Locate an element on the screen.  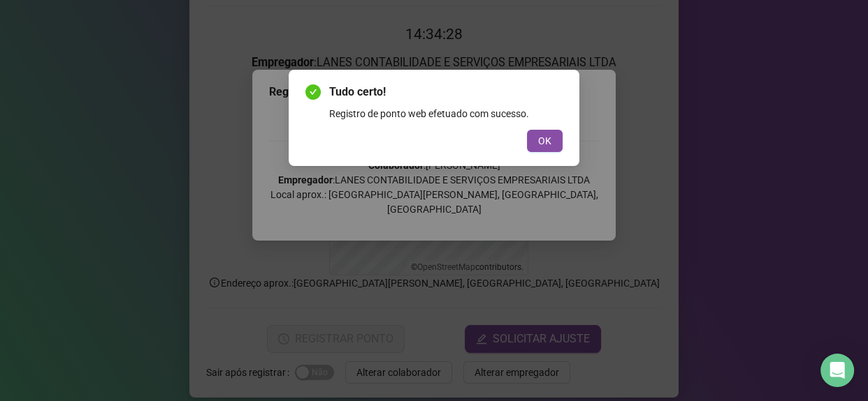
span: check-circle is located at coordinates (313, 92).